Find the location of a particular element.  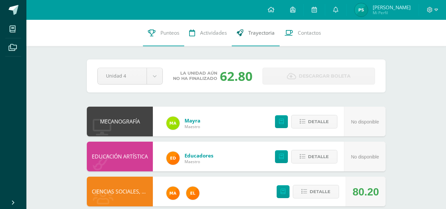

div: 62.80 is located at coordinates (236, 76).